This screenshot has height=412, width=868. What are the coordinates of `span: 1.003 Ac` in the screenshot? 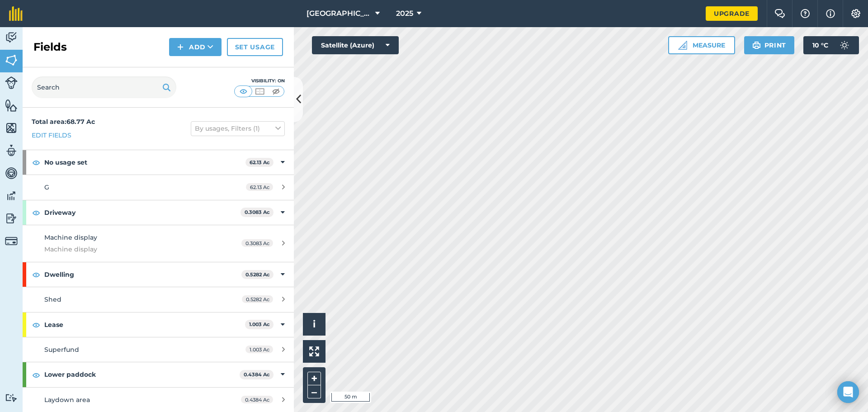 It's located at (259, 349).